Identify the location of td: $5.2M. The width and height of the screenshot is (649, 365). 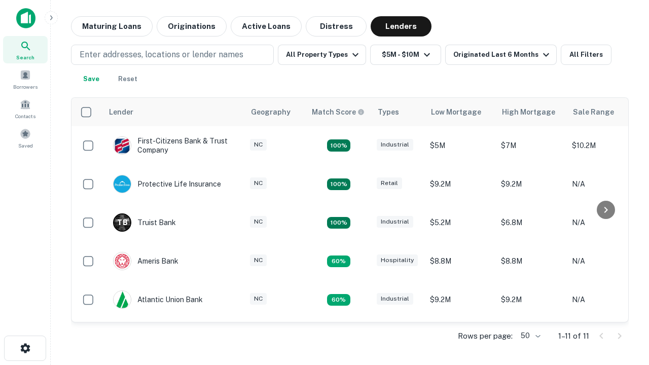
(461, 223).